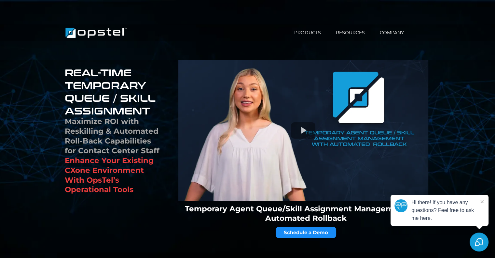 The image size is (495, 258). Describe the element at coordinates (114, 91) in the screenshot. I see `h1: REAL-TIME TEMPORARY QUEUE / SKILL ASSIGNMENT` at that location.